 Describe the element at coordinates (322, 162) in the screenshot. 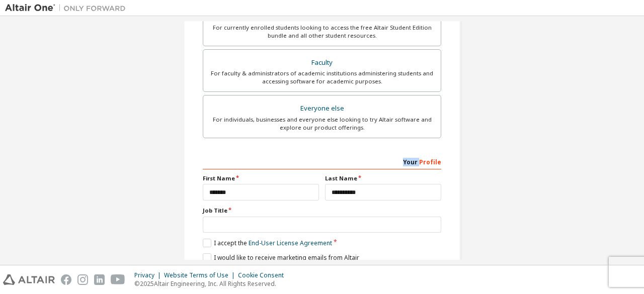

I see `div: Your Profile` at that location.